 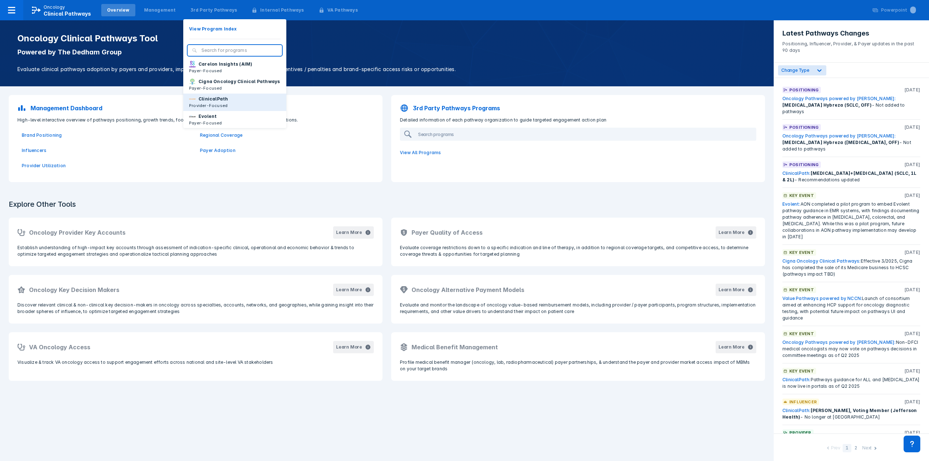 What do you see at coordinates (106, 166) in the screenshot?
I see `a: Provider Utilization` at bounding box center [106, 166].